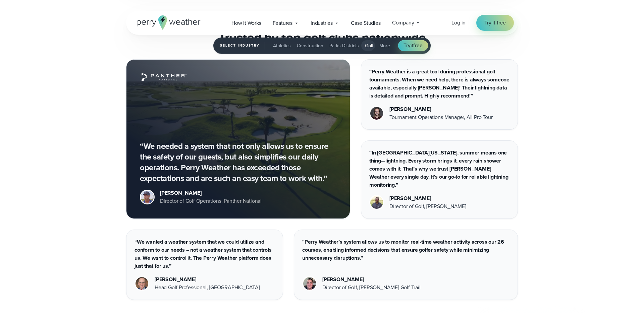 This screenshot has height=313, width=644. What do you see at coordinates (412, 45) in the screenshot?
I see `span: it` at bounding box center [412, 45].